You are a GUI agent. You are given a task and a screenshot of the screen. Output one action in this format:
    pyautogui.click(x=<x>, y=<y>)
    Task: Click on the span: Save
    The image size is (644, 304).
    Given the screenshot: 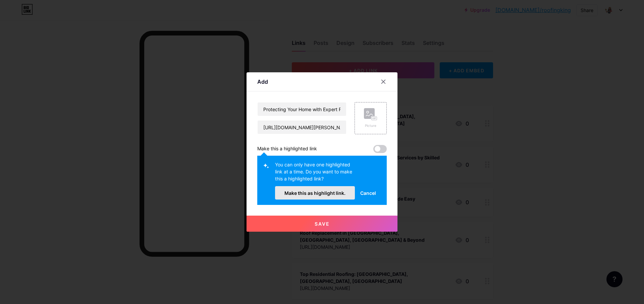 What is the action you would take?
    pyautogui.click(x=322, y=224)
    